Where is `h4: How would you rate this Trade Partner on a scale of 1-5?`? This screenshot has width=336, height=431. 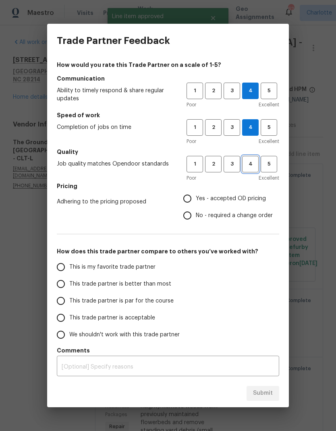
h4: How would you rate this Trade Partner on a scale of 1-5? is located at coordinates (168, 65).